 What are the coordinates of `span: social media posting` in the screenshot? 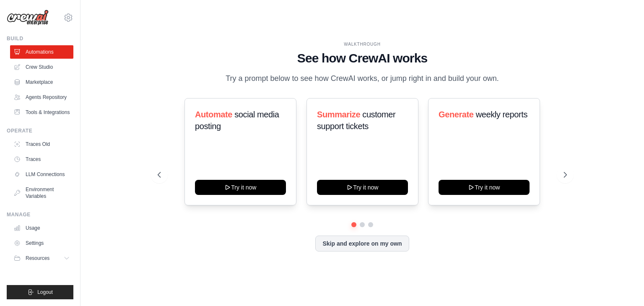 It's located at (237, 120).